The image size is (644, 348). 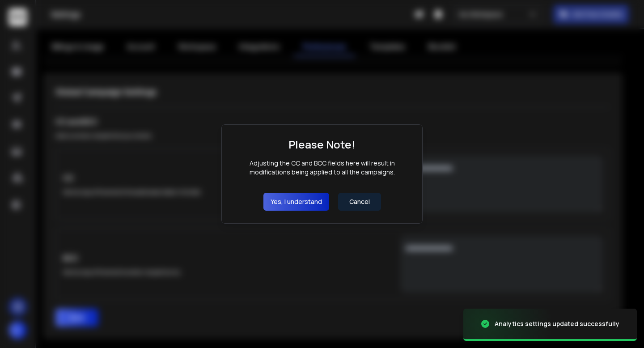 I want to click on div: Analytics settings updated successfully, so click(x=557, y=324).